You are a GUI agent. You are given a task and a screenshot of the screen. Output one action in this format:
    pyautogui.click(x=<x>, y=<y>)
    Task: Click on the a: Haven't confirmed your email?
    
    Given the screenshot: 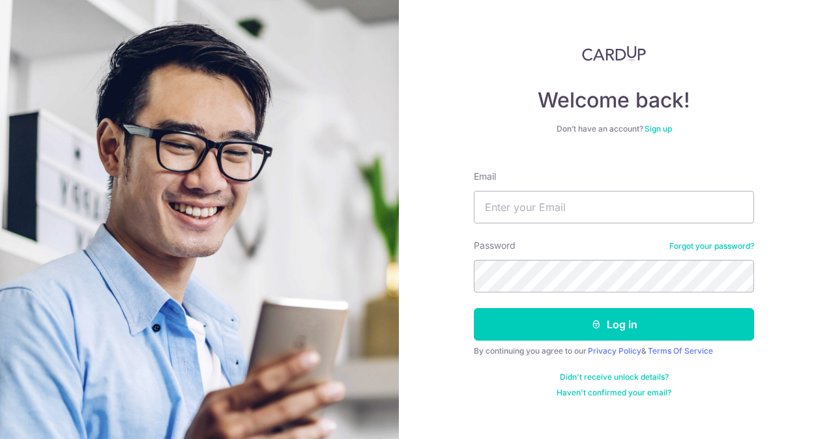 What is the action you would take?
    pyautogui.click(x=614, y=393)
    